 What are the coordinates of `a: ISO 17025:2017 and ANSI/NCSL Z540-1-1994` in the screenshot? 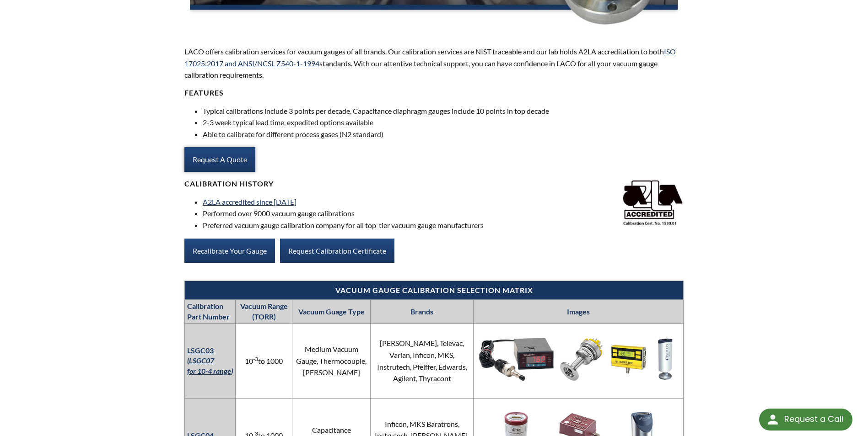 It's located at (430, 57).